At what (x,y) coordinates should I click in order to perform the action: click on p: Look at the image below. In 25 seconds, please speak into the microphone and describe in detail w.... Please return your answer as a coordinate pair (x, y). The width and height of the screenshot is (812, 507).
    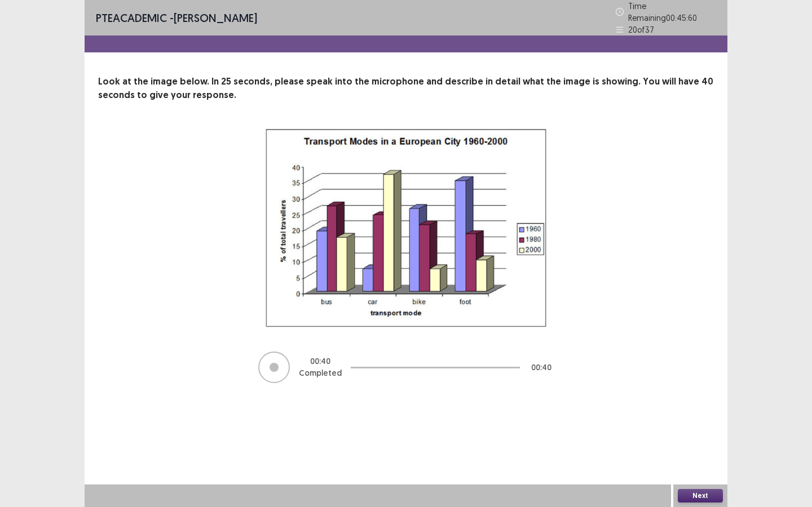
    Looking at the image, I should click on (406, 89).